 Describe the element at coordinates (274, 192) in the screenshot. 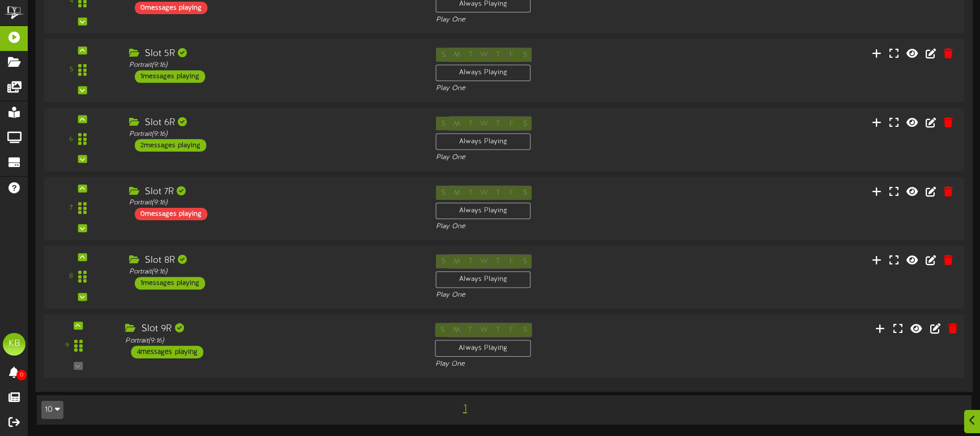

I see `div: Slot 7R` at that location.